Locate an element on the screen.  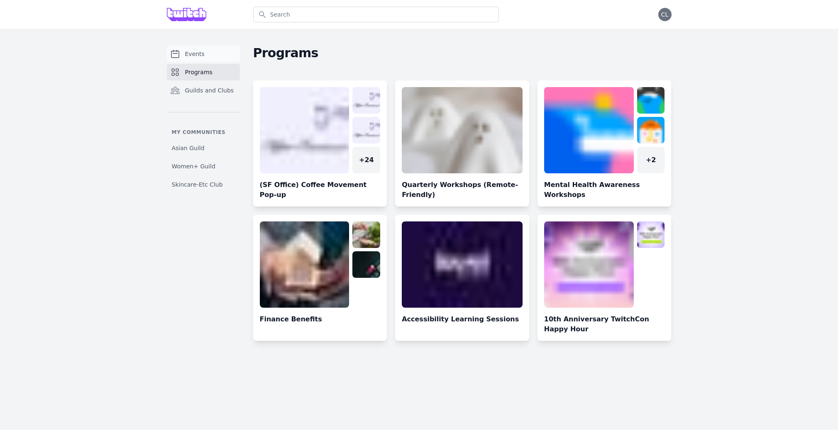
a: Programs is located at coordinates (203, 72).